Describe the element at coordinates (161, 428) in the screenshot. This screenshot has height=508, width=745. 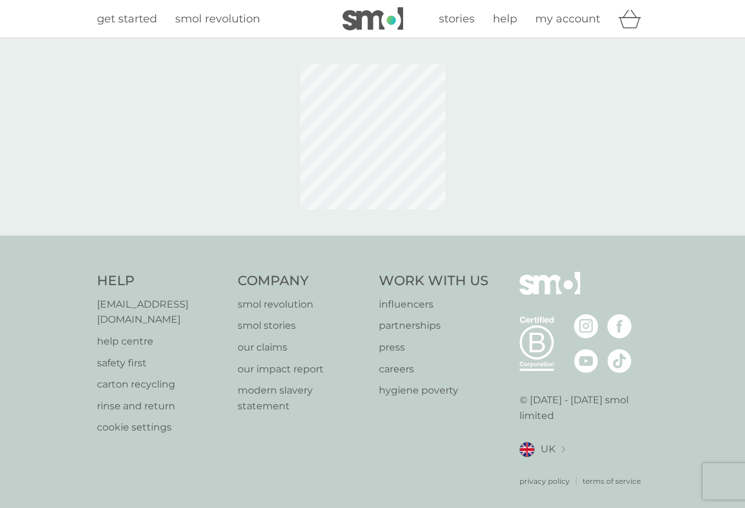
I see `p: cookie settings` at that location.